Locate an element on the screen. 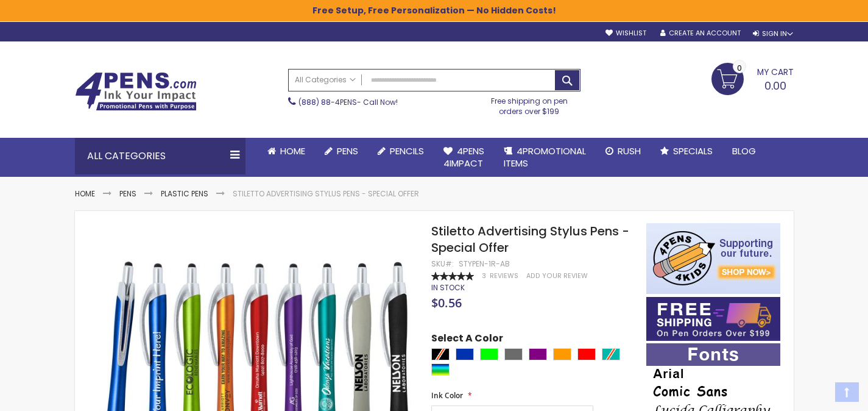 This screenshot has width=868, height=411. img: 4pens 4 kids is located at coordinates (713, 258).